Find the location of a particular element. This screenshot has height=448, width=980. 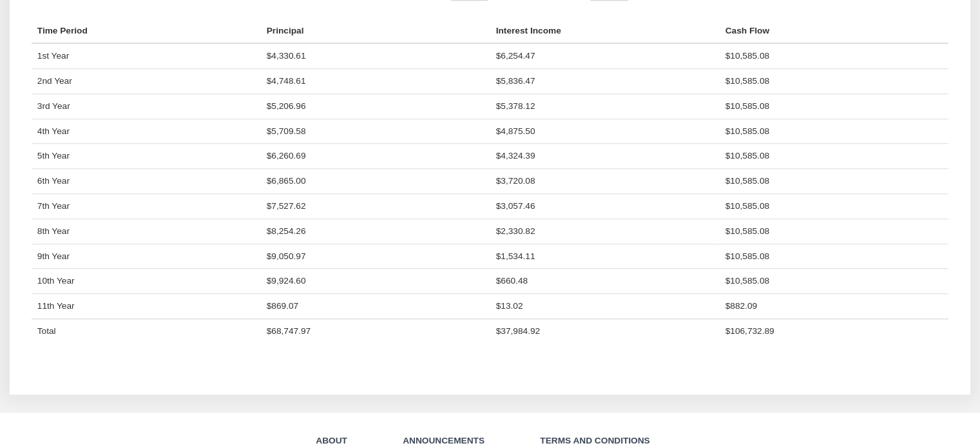

td: $2,330.82 is located at coordinates (605, 231).